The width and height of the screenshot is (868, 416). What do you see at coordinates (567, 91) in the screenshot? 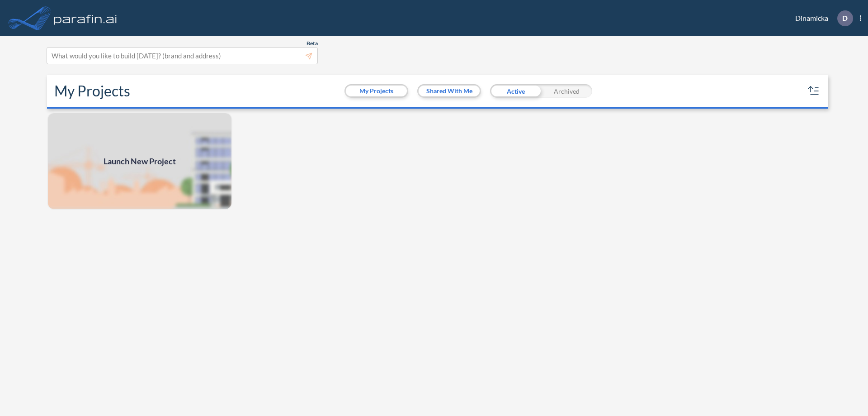
I see `div: Archived` at bounding box center [567, 91].